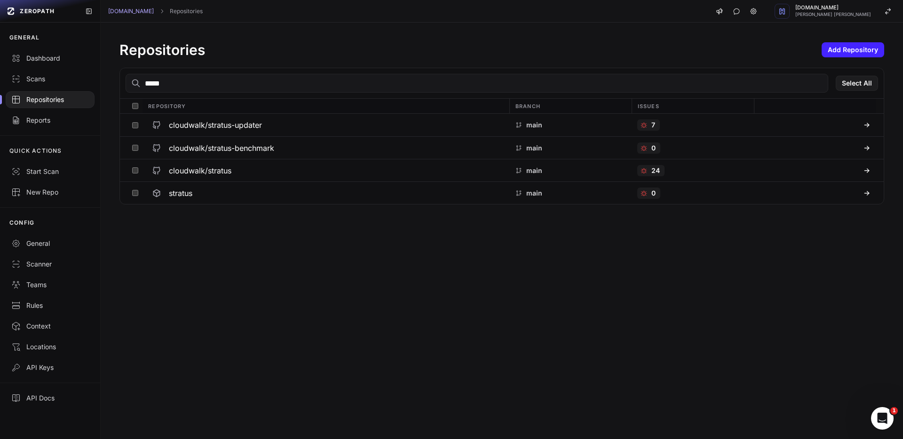 This screenshot has width=903, height=439. I want to click on div: API Keys, so click(50, 368).